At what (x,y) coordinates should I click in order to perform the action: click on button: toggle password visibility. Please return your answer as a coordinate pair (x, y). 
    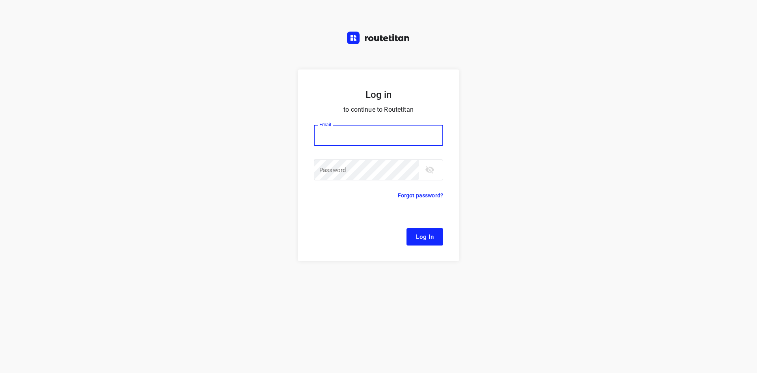
    Looking at the image, I should click on (430, 170).